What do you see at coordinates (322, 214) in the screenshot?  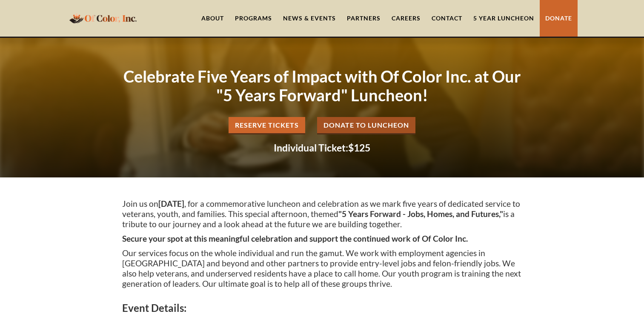 I see `p: Join us on , for a commemorative luncheon and celebration as we mark five years of dedicated serv...` at bounding box center [322, 214].